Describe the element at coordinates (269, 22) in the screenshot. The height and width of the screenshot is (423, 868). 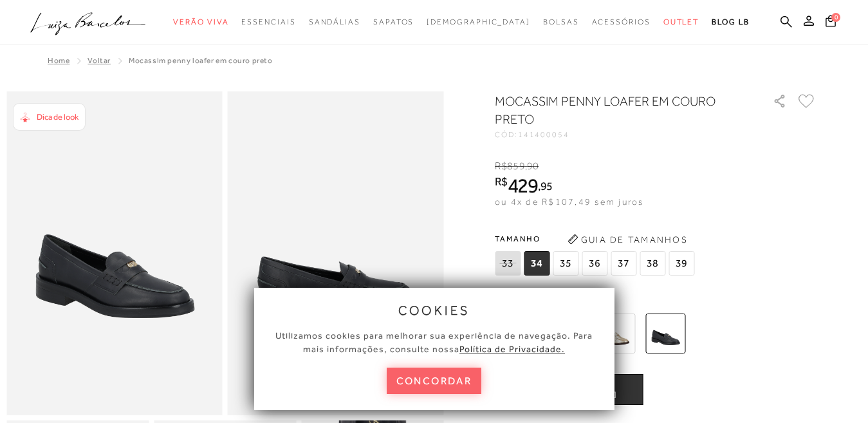
I see `span: Essenciais` at that location.